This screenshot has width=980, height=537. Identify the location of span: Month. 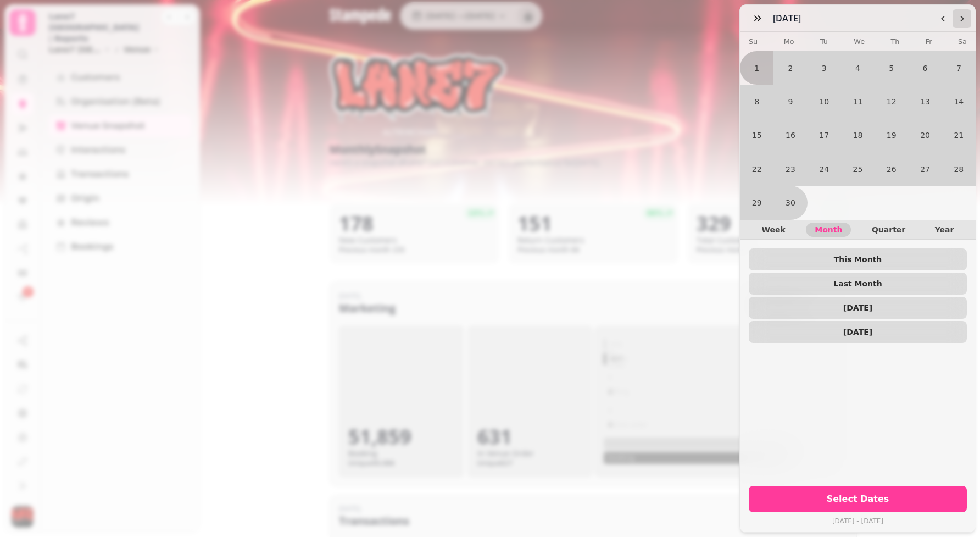
(828, 230).